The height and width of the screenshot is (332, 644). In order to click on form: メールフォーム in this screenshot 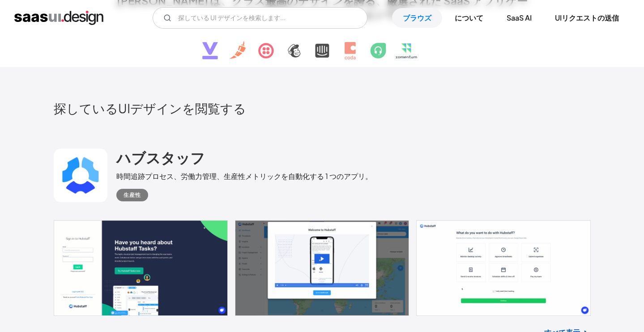, I will do `click(260, 18)`.